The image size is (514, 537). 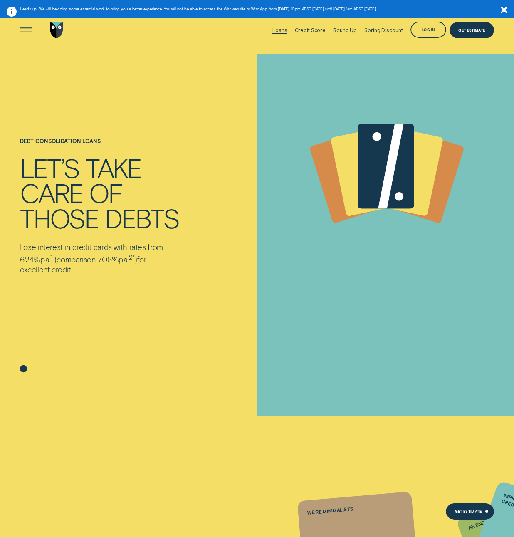 What do you see at coordinates (279, 30) in the screenshot?
I see `a: Loans` at bounding box center [279, 30].